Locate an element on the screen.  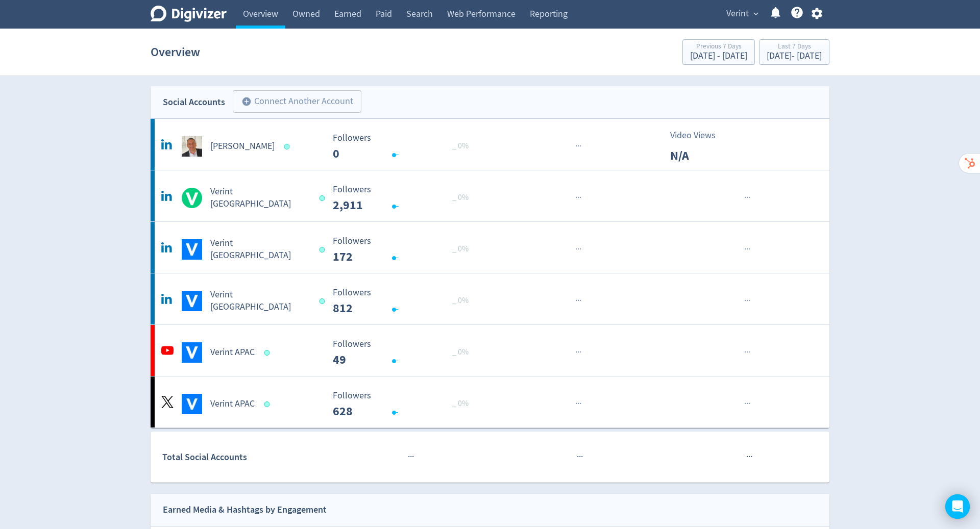
img: Verint Asia Pacific undefined is located at coordinates (192, 198).